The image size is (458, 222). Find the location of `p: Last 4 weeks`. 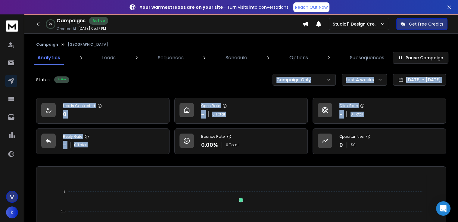

p: Last 4 weeks is located at coordinates (361, 80).